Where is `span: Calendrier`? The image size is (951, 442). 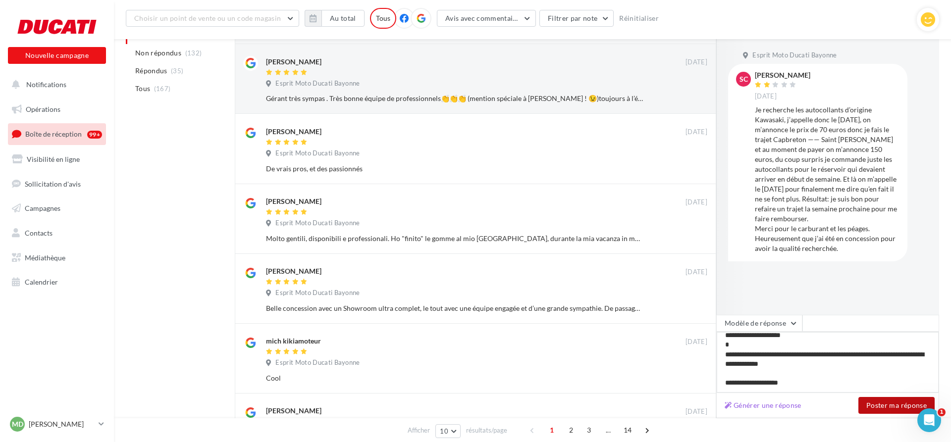 span: Calendrier is located at coordinates (41, 282).